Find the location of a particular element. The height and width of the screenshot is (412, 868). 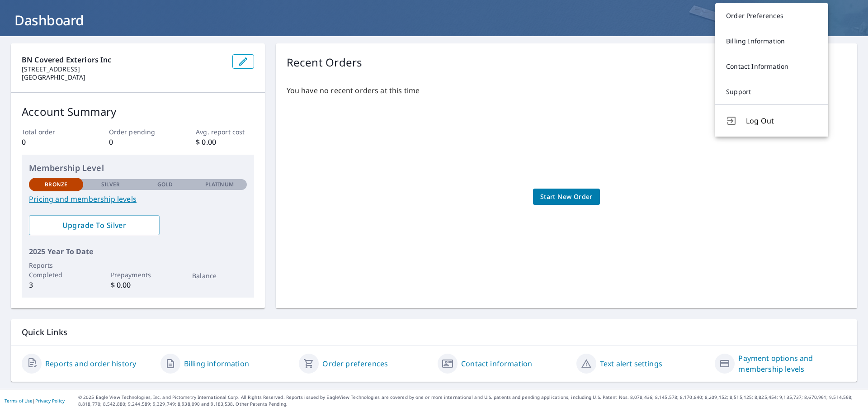

a: Pricing and membership levels is located at coordinates (138, 199).